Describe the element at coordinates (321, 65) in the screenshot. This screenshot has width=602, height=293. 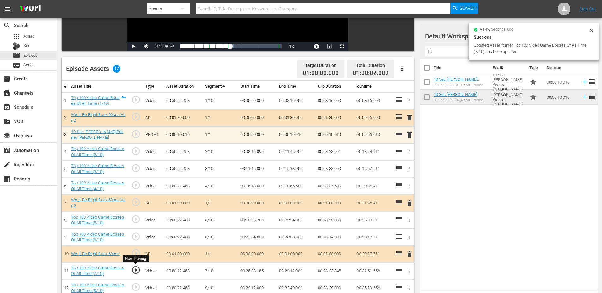
I see `div: Target Duration` at that location.